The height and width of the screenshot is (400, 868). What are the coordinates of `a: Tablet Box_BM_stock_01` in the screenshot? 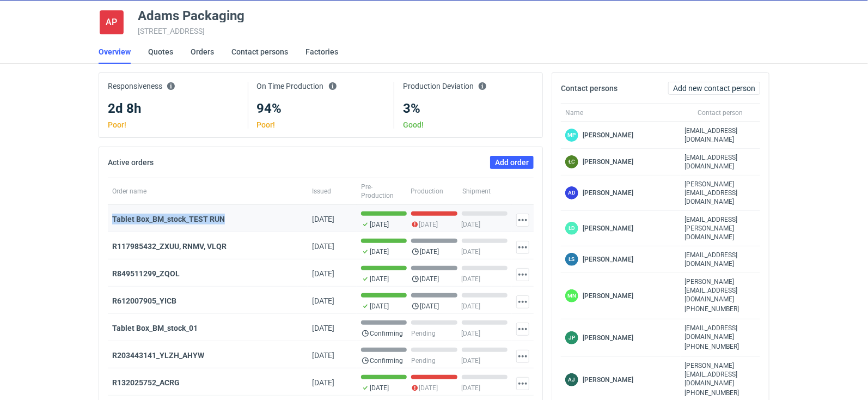 It's located at (155, 328).